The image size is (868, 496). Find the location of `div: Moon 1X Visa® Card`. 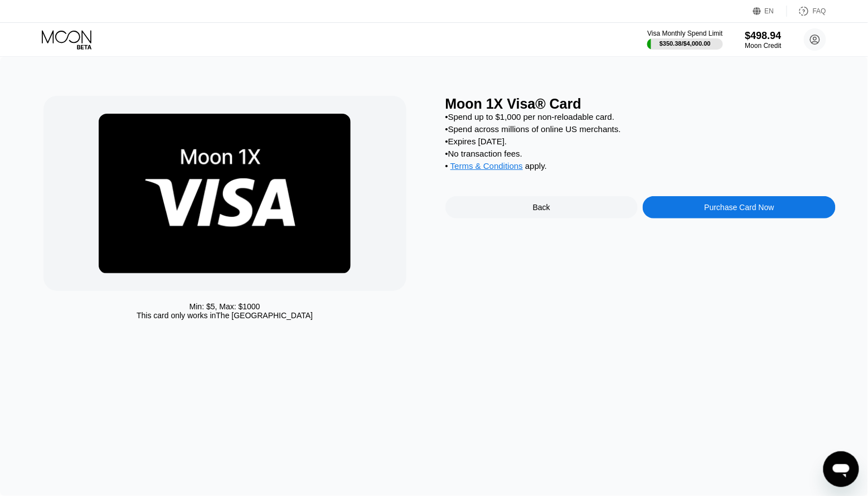

div: Moon 1X Visa® Card is located at coordinates (641, 104).